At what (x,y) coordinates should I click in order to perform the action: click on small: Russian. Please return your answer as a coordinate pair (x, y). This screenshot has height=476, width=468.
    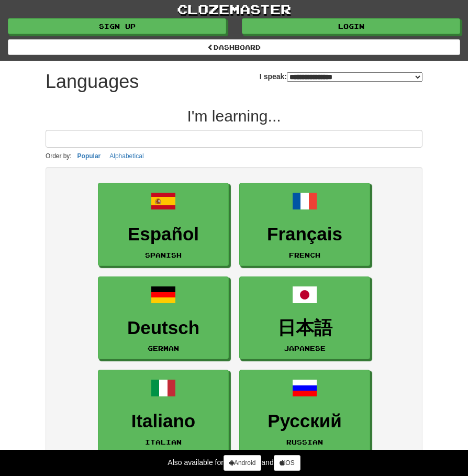
    Looking at the image, I should click on (305, 442).